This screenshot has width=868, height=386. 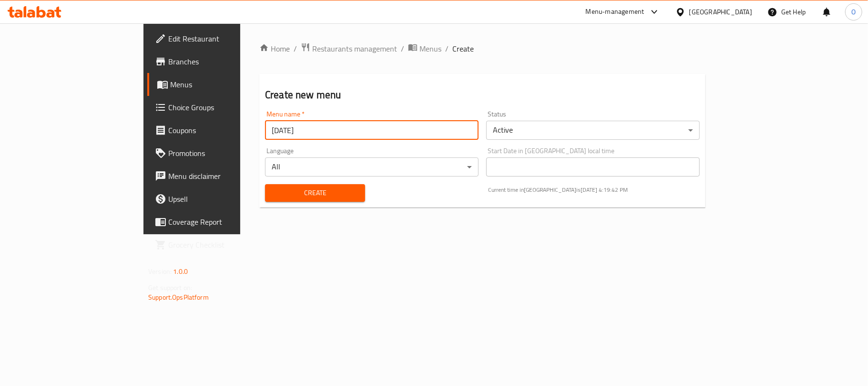 I want to click on span: 1.0.0, so click(x=180, y=272).